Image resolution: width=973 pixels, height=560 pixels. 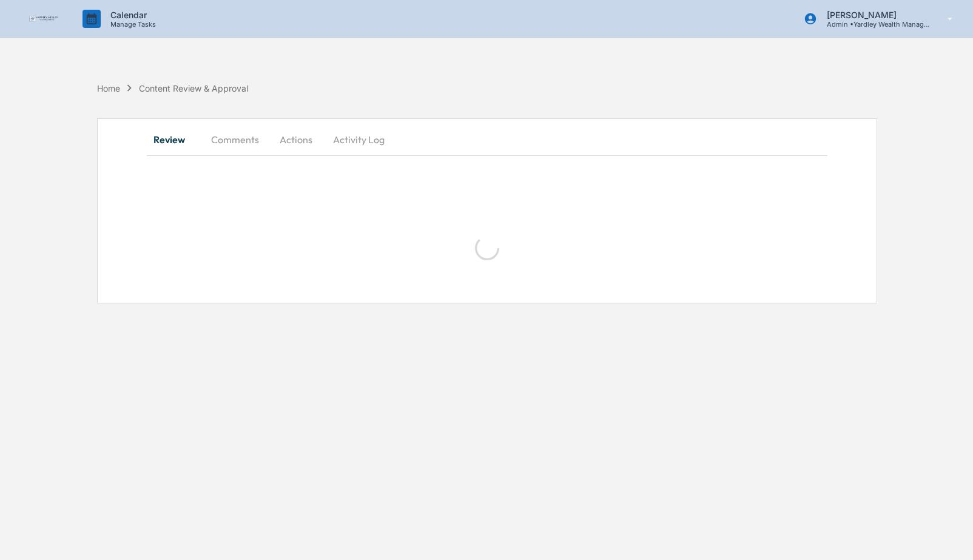 What do you see at coordinates (131, 14) in the screenshot?
I see `p: Calendar` at bounding box center [131, 14].